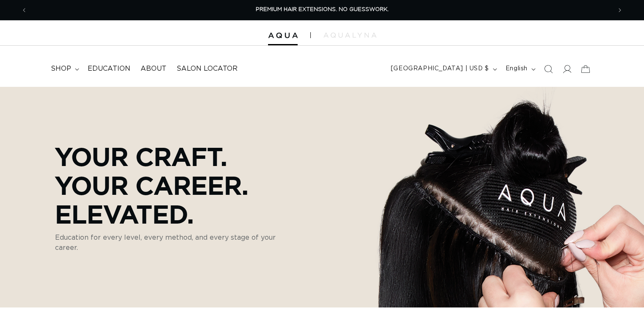 The width and height of the screenshot is (644, 335). What do you see at coordinates (349, 35) in the screenshot?
I see `img: aqualyna.com` at bounding box center [349, 35].